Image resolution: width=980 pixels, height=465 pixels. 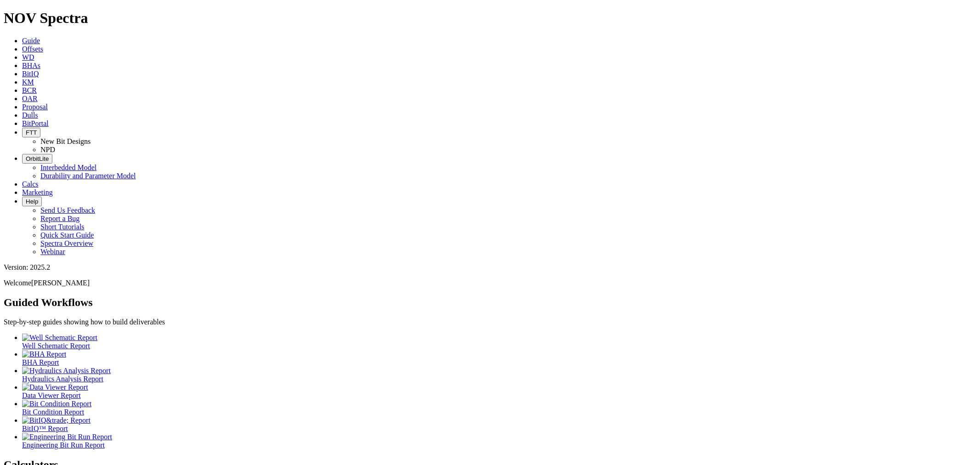 I want to click on span: BitIQ™ Report, so click(x=45, y=428).